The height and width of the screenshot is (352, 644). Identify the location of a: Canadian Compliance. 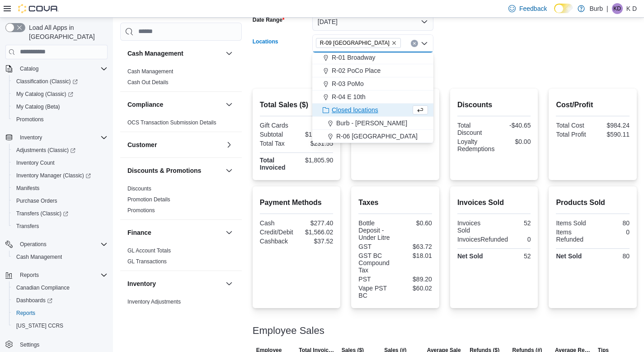
(43, 288).